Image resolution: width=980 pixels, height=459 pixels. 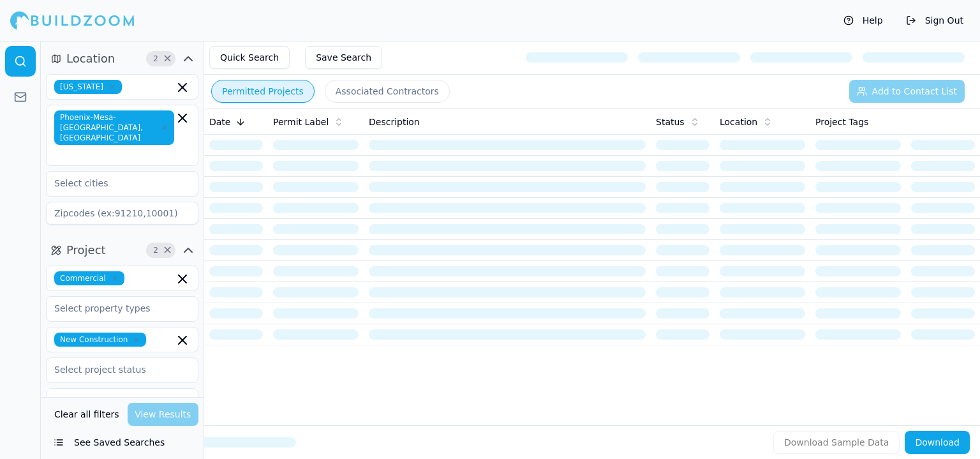 What do you see at coordinates (842, 122) in the screenshot?
I see `span: Project Tags` at bounding box center [842, 122].